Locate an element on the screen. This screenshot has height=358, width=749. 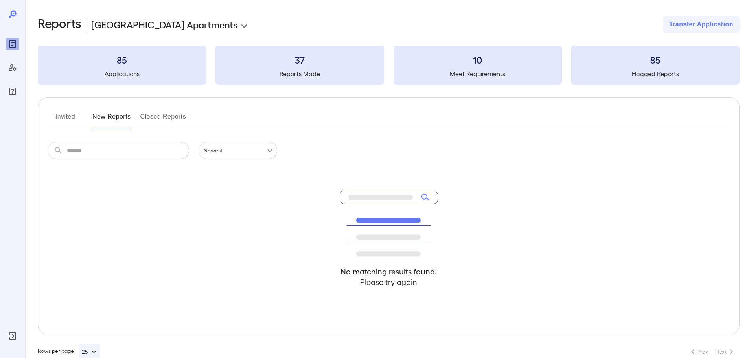
div: Reports is located at coordinates (13, 44).